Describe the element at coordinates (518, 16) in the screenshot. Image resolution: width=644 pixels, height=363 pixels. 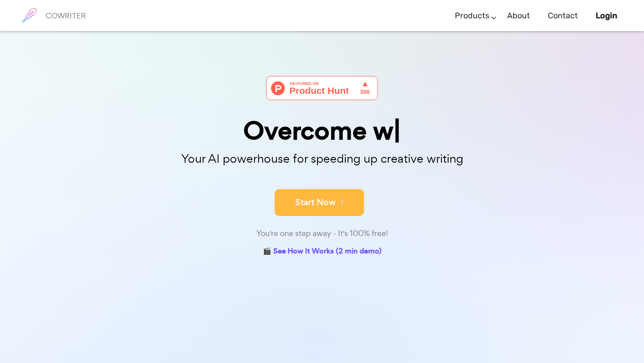
I see `a: About` at that location.